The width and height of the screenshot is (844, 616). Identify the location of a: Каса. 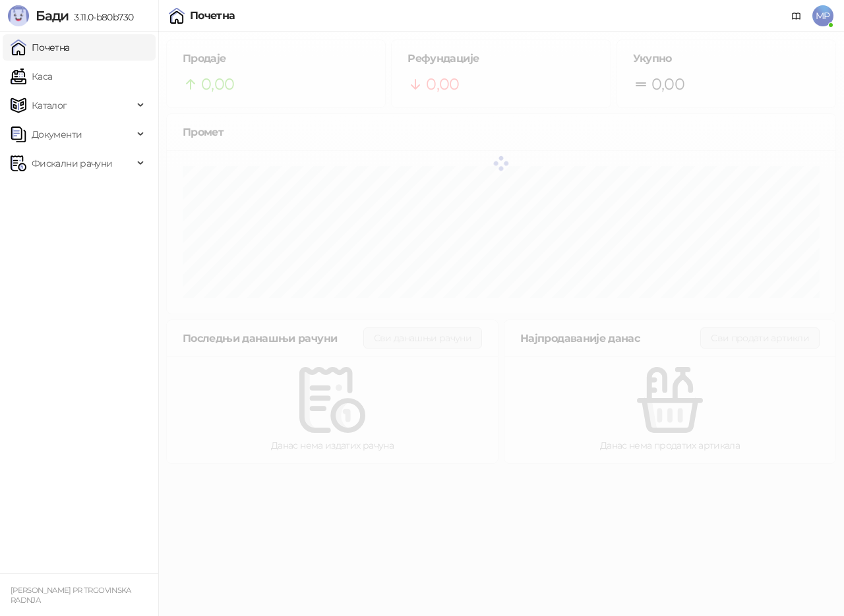
(31, 76).